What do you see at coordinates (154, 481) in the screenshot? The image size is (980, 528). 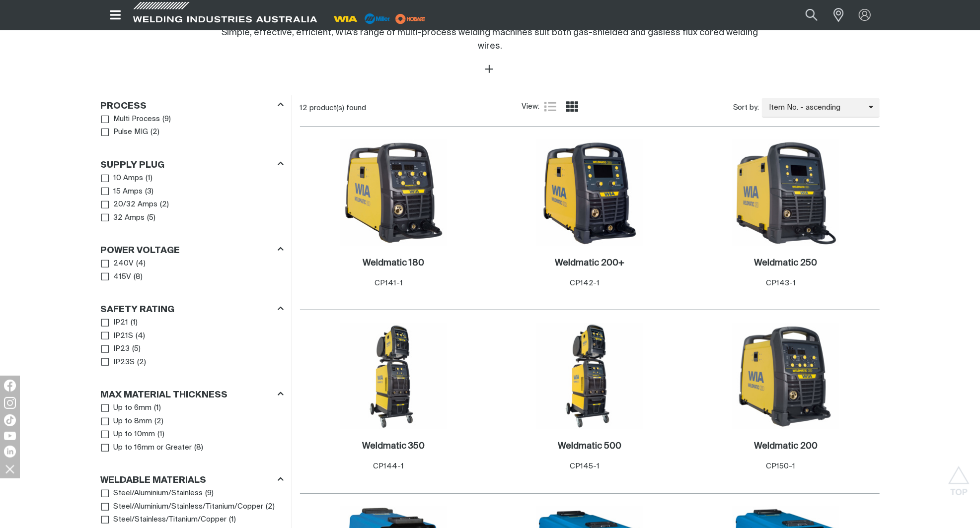 I see `h3: Weldable Materials` at bounding box center [154, 481].